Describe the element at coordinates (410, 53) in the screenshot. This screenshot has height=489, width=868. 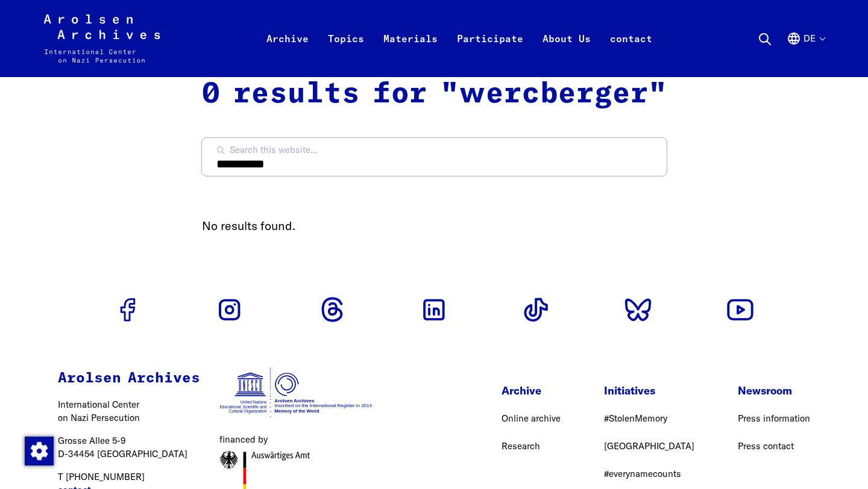
I see `a: Materials` at that location.